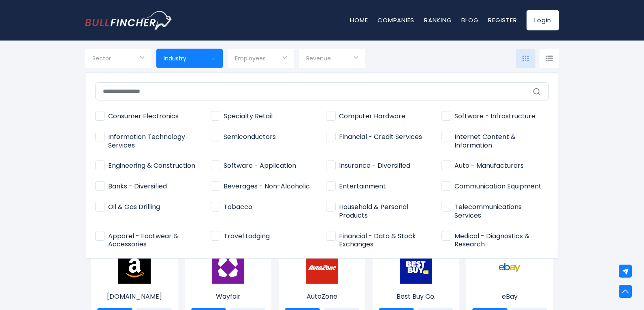 This screenshot has height=310, width=644. I want to click on a: Ranking, so click(438, 20).